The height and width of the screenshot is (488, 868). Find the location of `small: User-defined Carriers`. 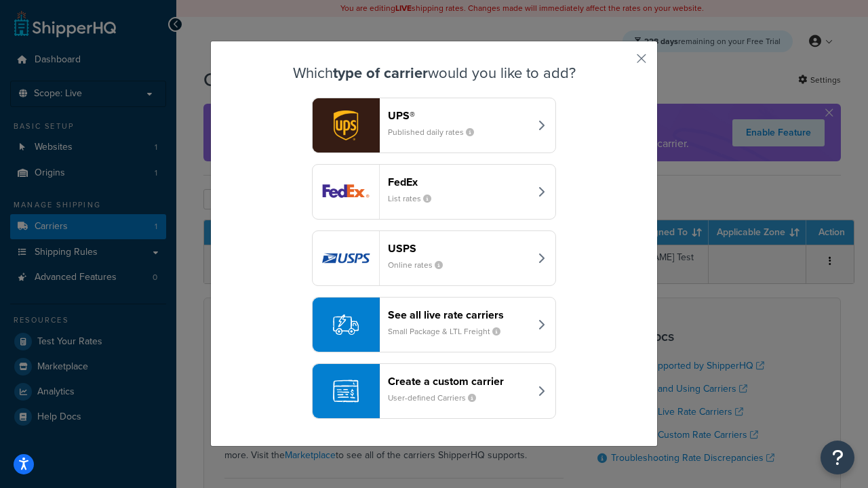

small: User-defined Carriers is located at coordinates (438, 398).